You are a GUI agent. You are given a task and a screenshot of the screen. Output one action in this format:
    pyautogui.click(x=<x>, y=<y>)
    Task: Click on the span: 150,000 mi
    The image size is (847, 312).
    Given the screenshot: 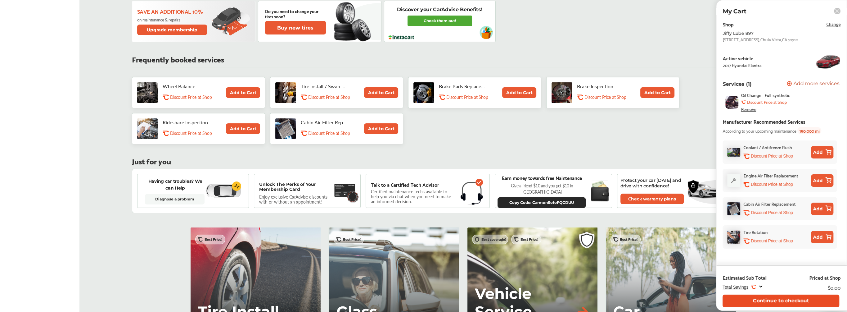 What is the action you would take?
    pyautogui.click(x=809, y=130)
    